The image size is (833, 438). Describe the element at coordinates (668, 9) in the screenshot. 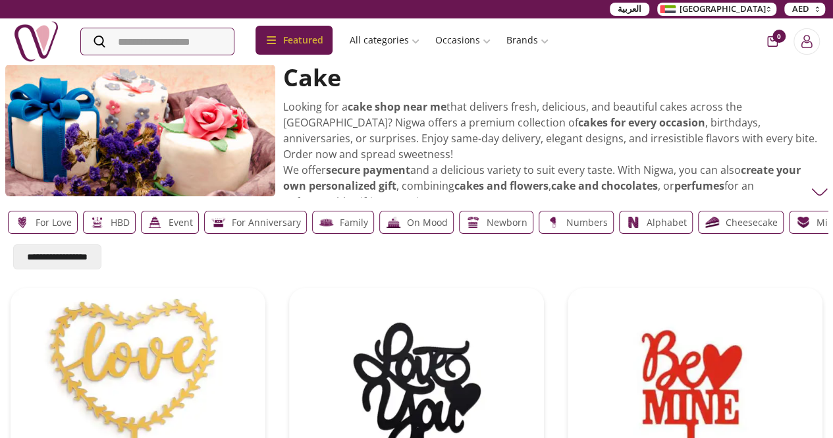

I see `img: Arabic_dztd3n.png` at that location.